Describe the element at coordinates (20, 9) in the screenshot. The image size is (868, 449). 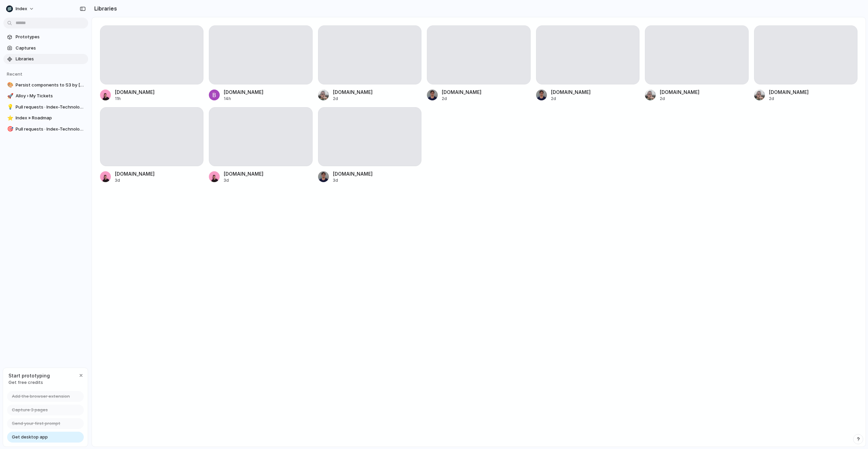
I see `button: Index` at that location.